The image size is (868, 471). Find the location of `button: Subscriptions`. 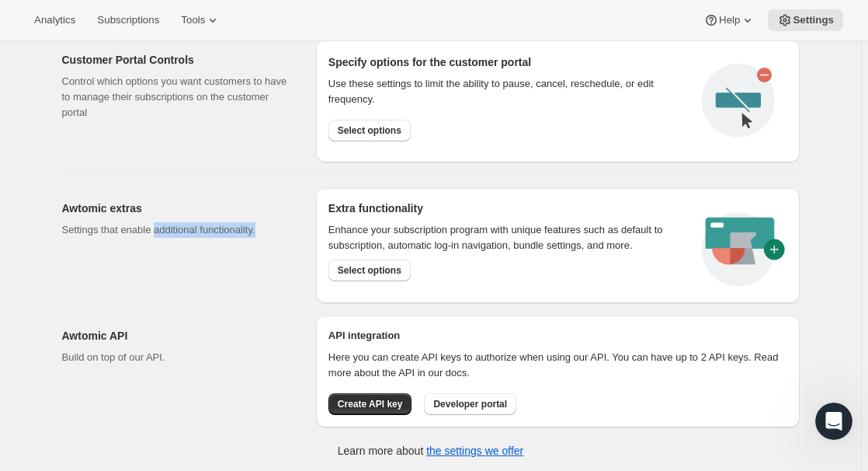

button: Subscriptions is located at coordinates (128, 20).